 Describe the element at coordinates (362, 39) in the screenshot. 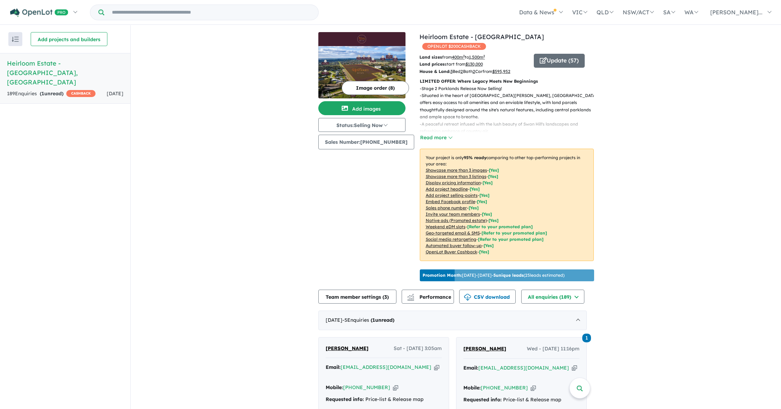

I see `img: Heirloom Estate - Swan Hill Logo` at that location.